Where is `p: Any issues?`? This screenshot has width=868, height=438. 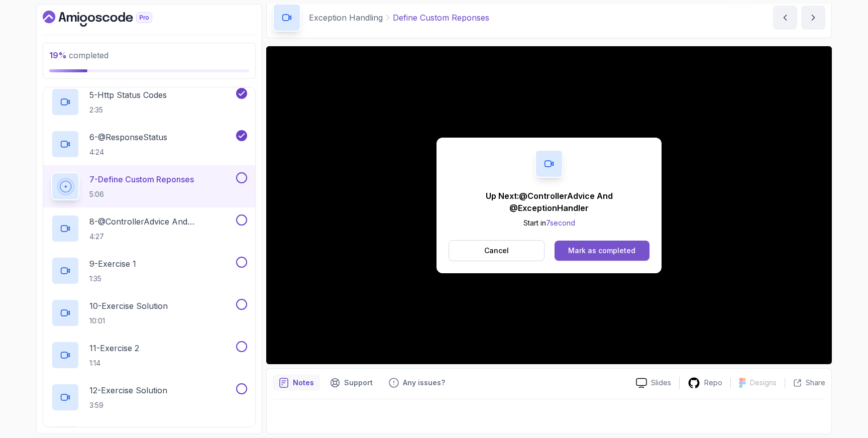 p: Any issues? is located at coordinates (424, 383).